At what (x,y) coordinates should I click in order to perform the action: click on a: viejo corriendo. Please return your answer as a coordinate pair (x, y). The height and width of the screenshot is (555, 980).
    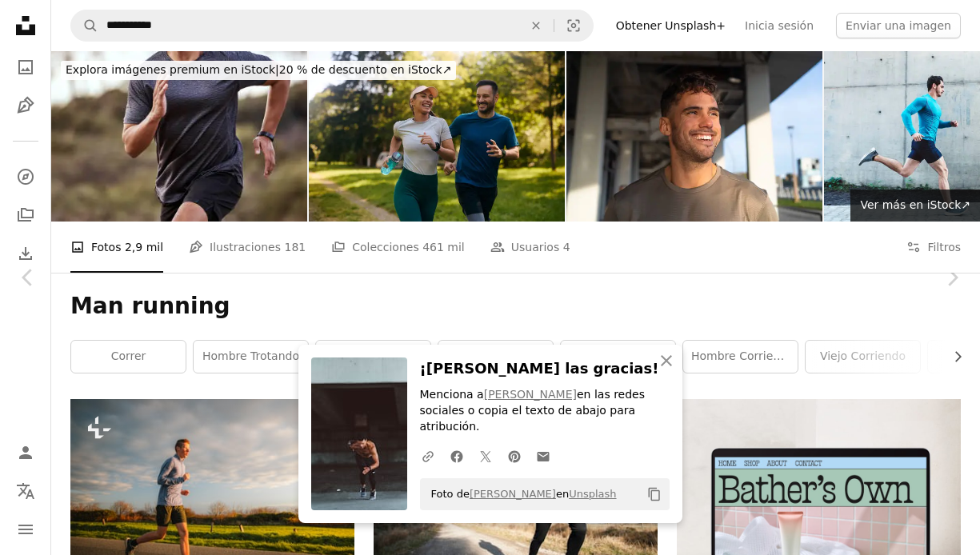
    Looking at the image, I should click on (862, 357).